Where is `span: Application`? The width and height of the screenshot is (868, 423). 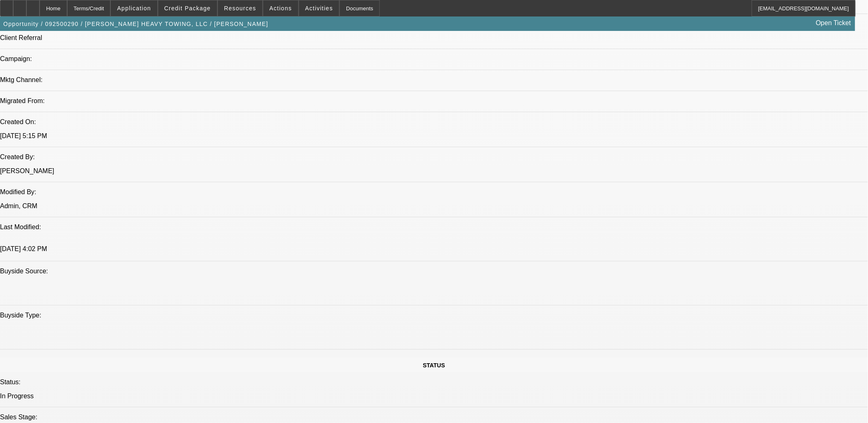 span: Application is located at coordinates (134, 8).